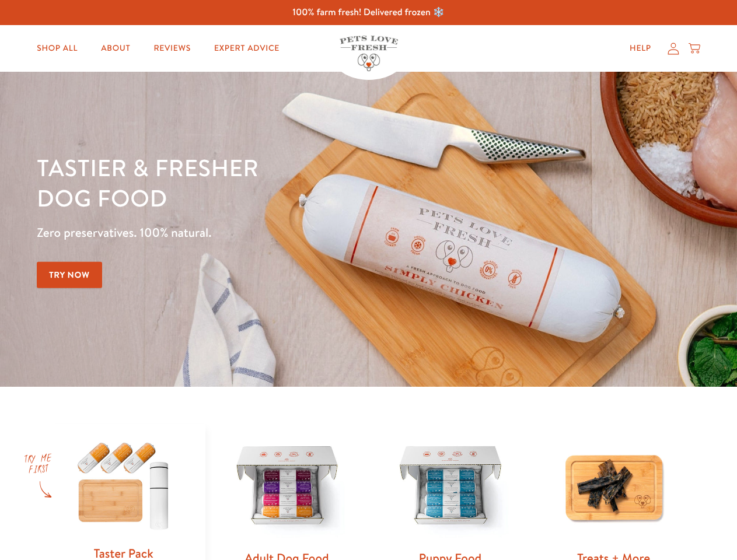 The width and height of the screenshot is (737, 560). I want to click on img: Pets Love Fresh, so click(369, 53).